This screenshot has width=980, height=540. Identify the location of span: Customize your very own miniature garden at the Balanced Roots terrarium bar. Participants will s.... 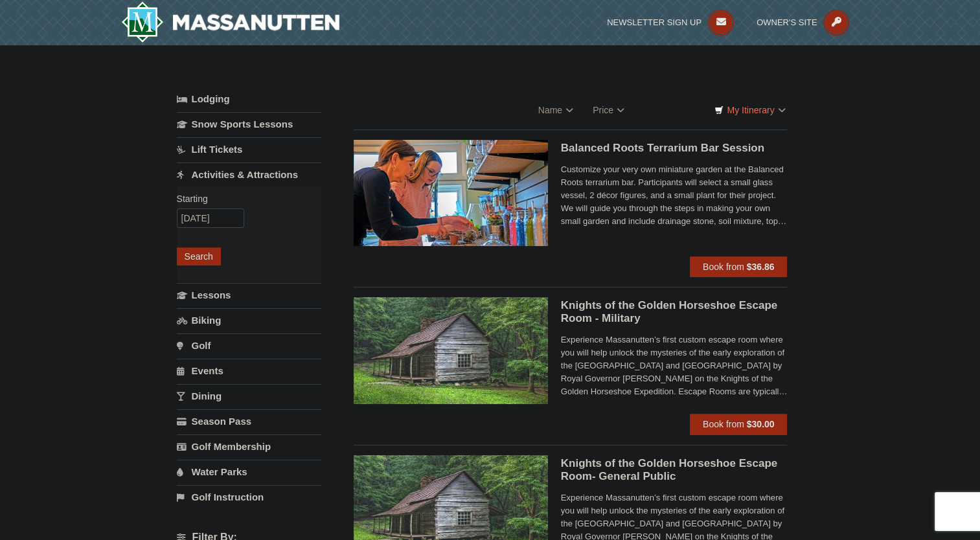
(675, 195).